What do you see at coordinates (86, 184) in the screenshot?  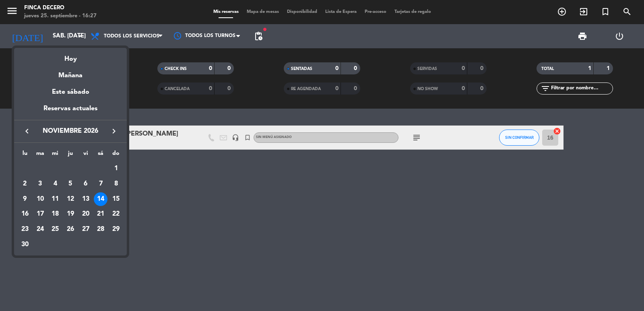 I see `td: 6 de noviembre de 2026` at bounding box center [86, 184].